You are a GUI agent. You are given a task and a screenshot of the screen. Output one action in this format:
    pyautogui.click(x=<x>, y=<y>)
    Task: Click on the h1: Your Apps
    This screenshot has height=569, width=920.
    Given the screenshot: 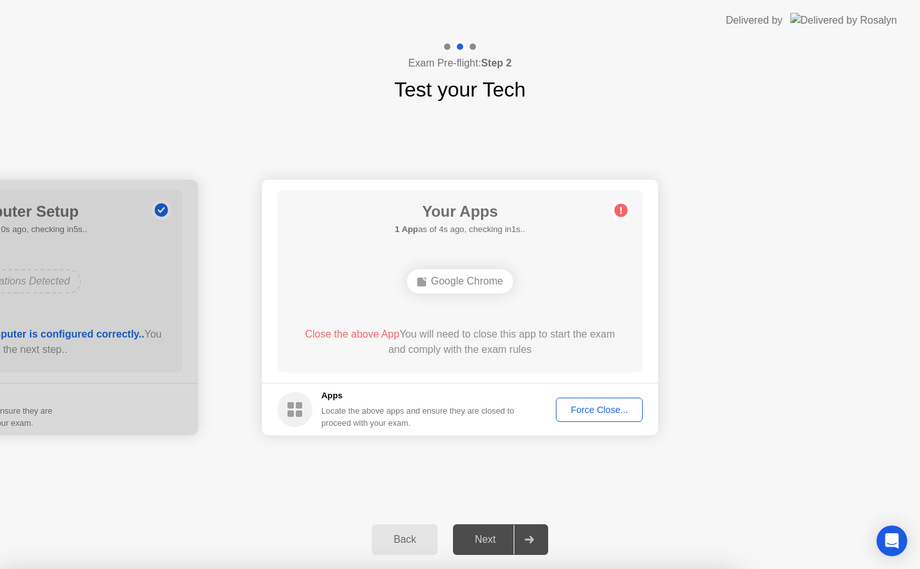 What is the action you would take?
    pyautogui.click(x=460, y=212)
    